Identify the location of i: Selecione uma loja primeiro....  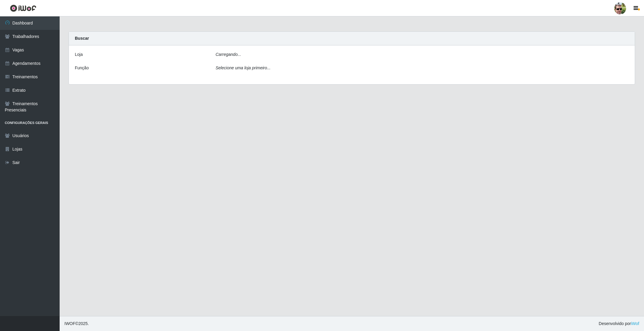
(243, 68).